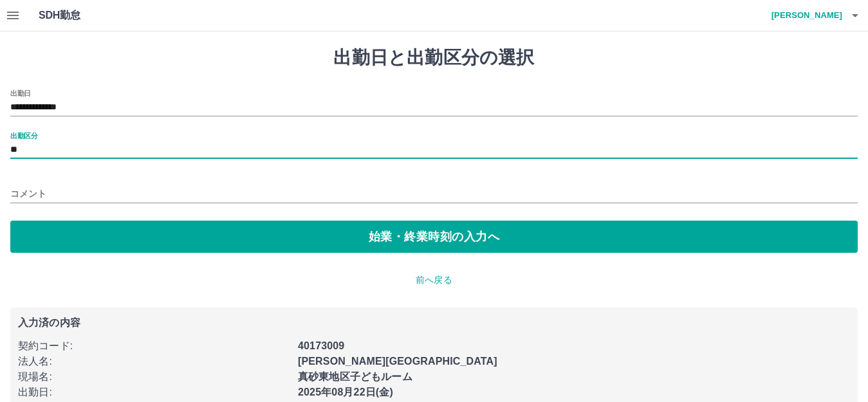 This screenshot has width=868, height=402. I want to click on p: 現場名 :, so click(154, 377).